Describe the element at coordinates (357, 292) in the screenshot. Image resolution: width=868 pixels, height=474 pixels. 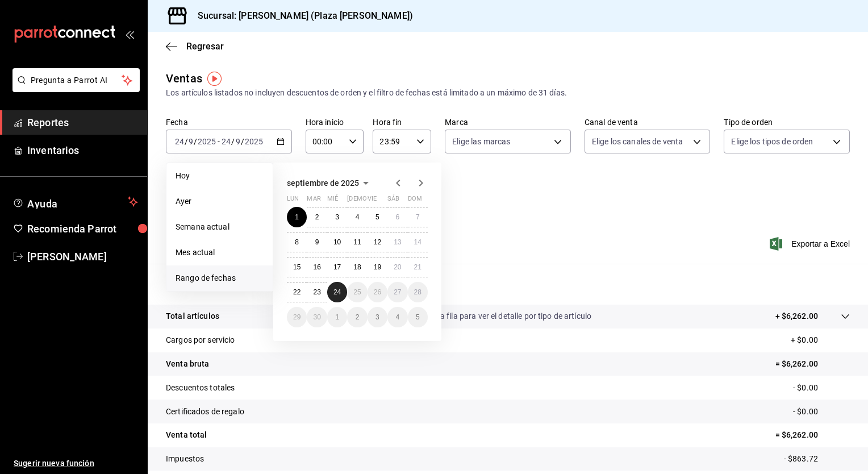
I see `button: 25 de septiembre de 2025` at that location.